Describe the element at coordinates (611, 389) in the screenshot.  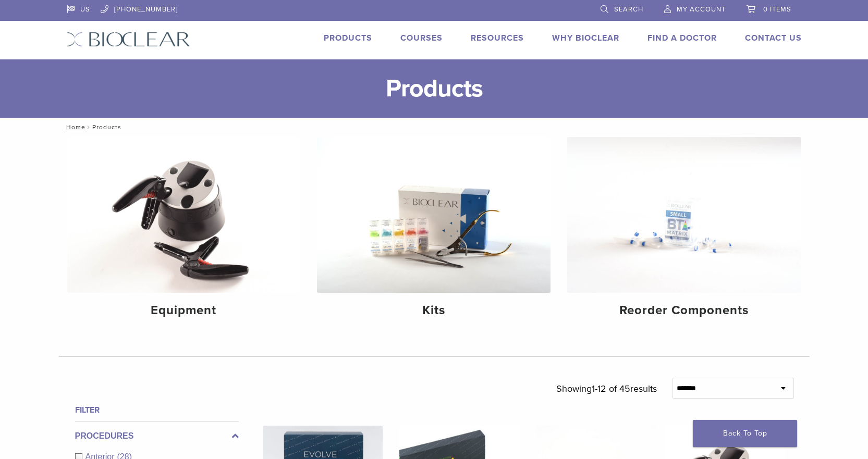
I see `span: 1-12 of 45` at that location.